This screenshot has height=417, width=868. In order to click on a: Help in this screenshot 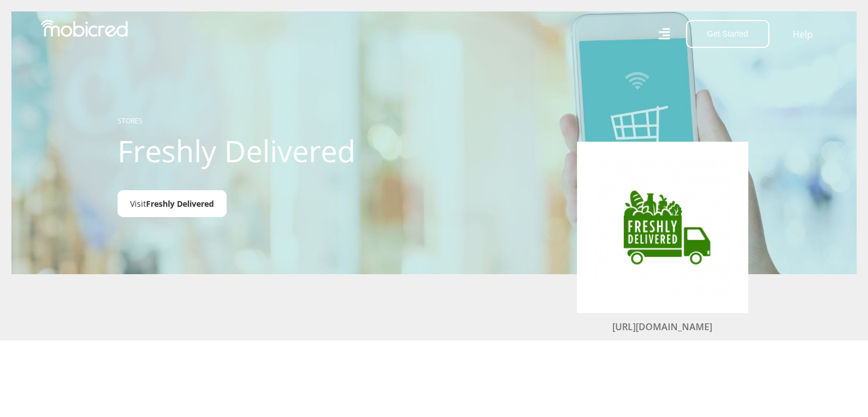, I will do `click(803, 34)`.